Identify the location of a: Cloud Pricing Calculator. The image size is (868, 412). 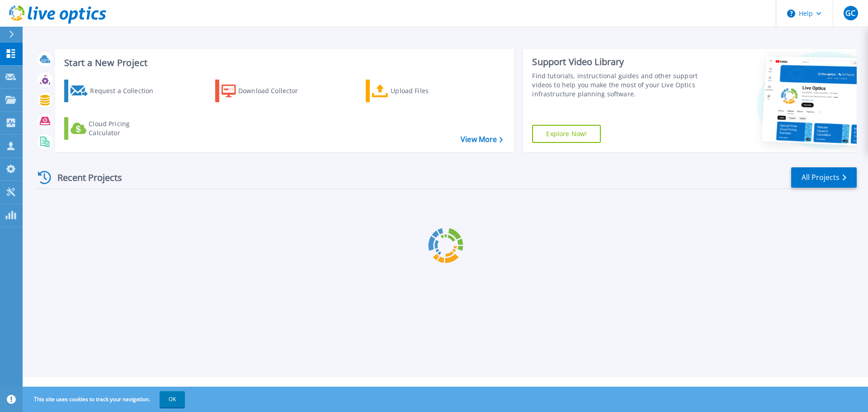
(115, 129).